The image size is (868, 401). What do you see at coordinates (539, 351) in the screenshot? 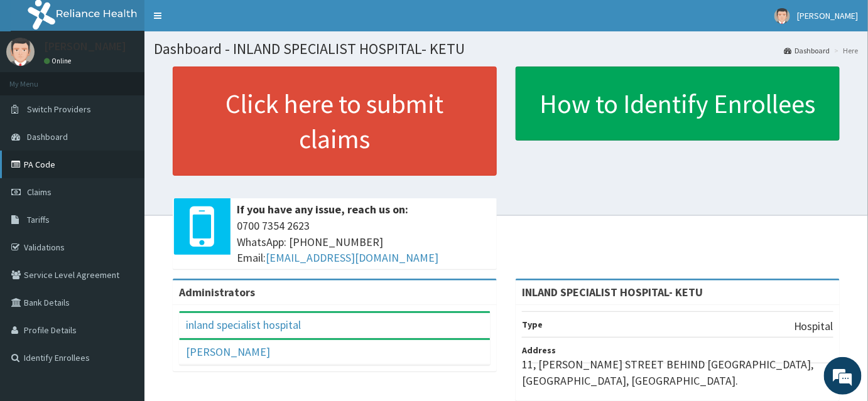
I see `b: Address` at bounding box center [539, 351].